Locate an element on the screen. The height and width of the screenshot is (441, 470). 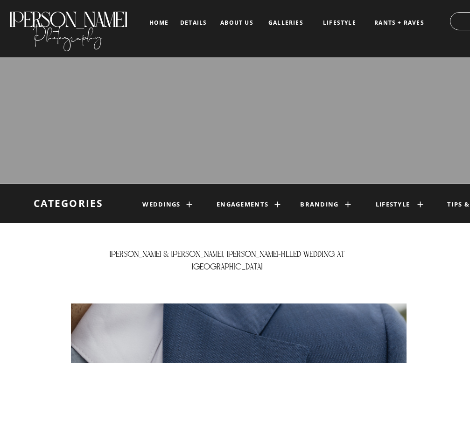
nav: details is located at coordinates (193, 22).